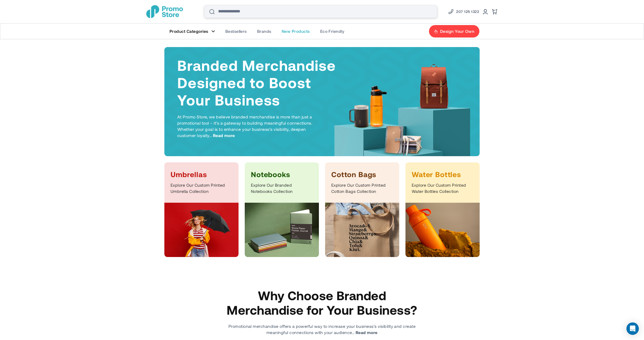  Describe the element at coordinates (281, 174) in the screenshot. I see `h3: Notebooks` at that location.